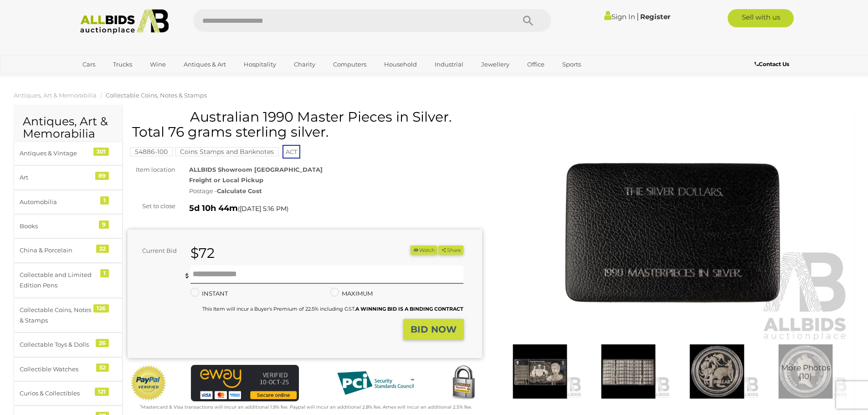 Image resolution: width=868 pixels, height=415 pixels. Describe the element at coordinates (528, 20) in the screenshot. I see `button: Search` at that location.